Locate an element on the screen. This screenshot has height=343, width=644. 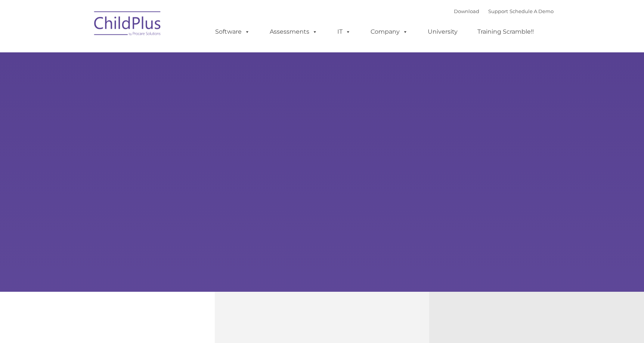
a: Download is located at coordinates (467, 11).